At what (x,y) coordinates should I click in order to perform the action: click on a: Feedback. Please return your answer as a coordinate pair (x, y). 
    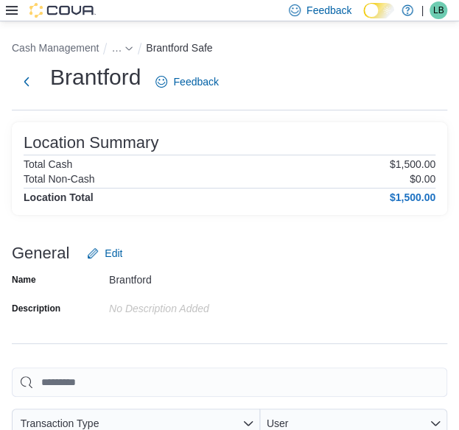
    Looking at the image, I should click on (186, 82).